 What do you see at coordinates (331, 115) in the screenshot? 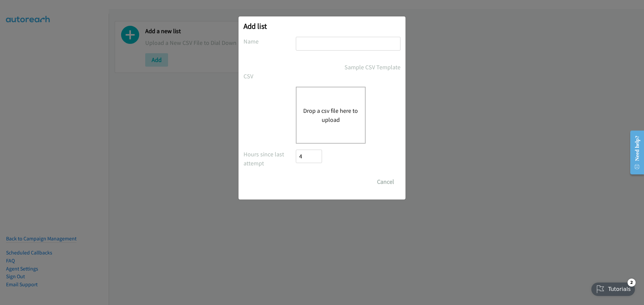
I see `button: Drop a csv file here to upload` at bounding box center [331, 115].